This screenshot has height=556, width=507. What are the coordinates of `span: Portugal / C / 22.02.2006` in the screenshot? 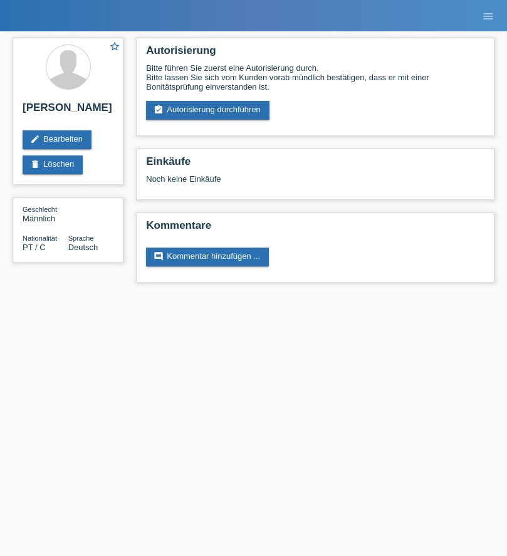 It's located at (34, 247).